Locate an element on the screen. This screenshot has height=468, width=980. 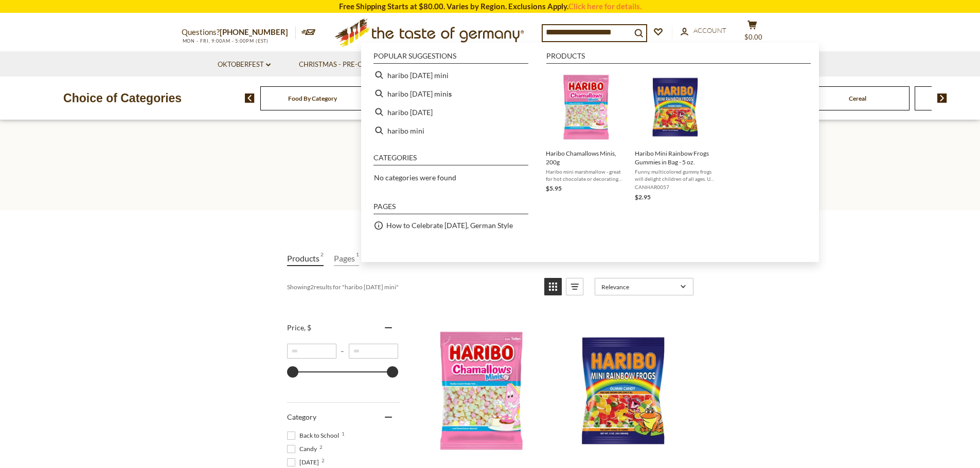
a: View grid mode is located at coordinates (553, 287).